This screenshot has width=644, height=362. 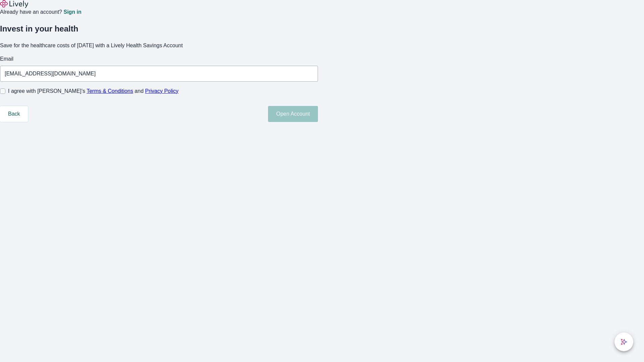 What do you see at coordinates (72, 12) in the screenshot?
I see `div: Sign in` at bounding box center [72, 12].